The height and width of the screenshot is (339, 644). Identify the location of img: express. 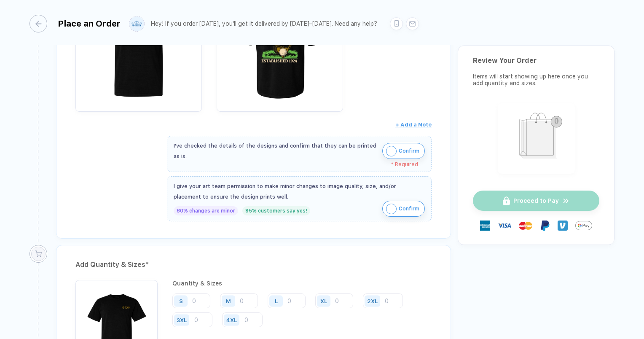
(485, 226).